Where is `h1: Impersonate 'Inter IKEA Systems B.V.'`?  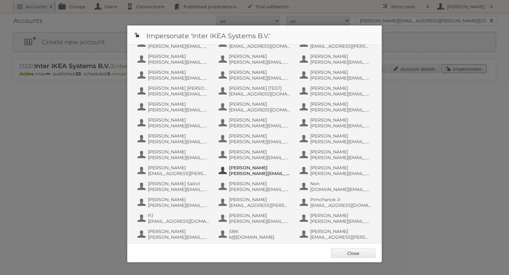
h1: Impersonate 'Inter IKEA Systems B.V.' is located at coordinates (255, 35).